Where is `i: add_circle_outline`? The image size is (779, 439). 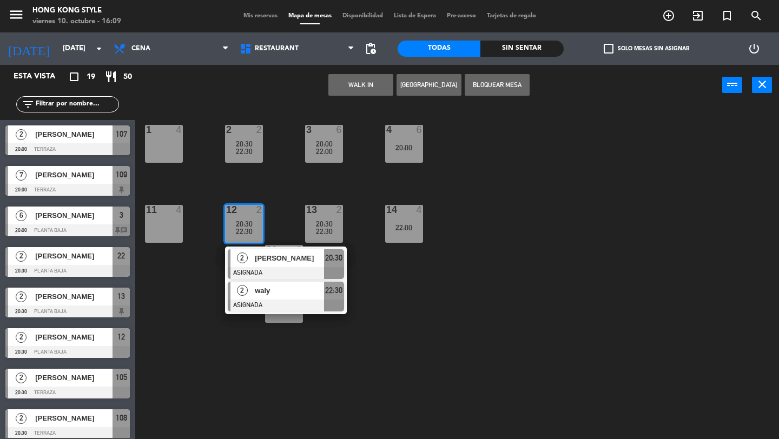
i: add_circle_outline is located at coordinates (668, 16).